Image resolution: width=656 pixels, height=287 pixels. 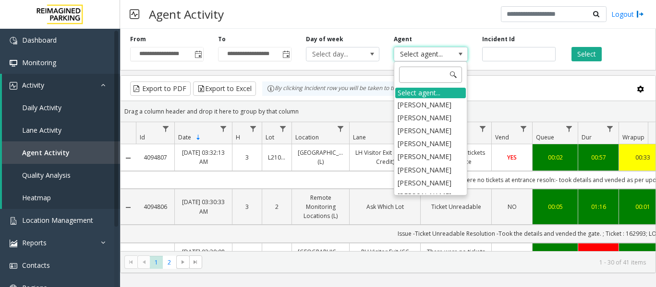 I want to click on span: Date, so click(x=184, y=137).